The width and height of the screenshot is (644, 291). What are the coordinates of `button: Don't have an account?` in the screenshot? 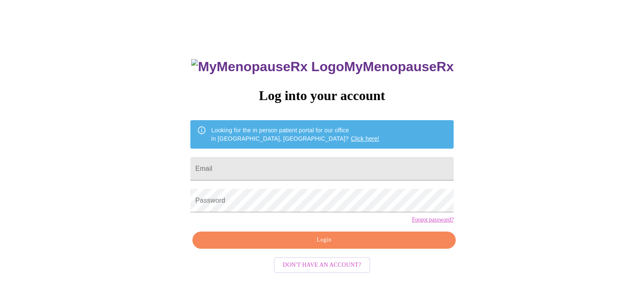 It's located at (322, 265).